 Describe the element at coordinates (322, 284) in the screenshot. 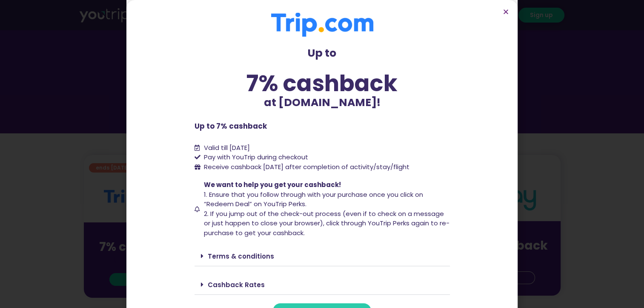

I see `div: Cashback Rates` at that location.